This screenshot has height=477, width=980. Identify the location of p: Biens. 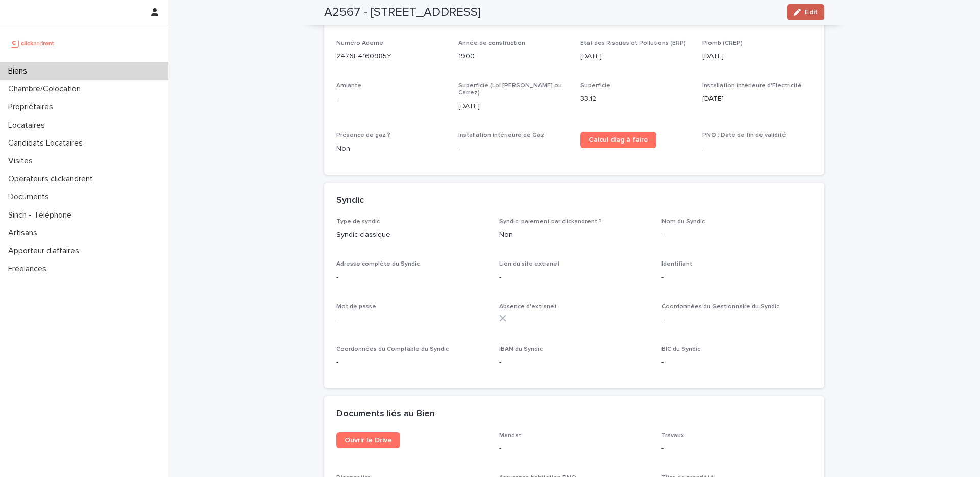
(20, 71).